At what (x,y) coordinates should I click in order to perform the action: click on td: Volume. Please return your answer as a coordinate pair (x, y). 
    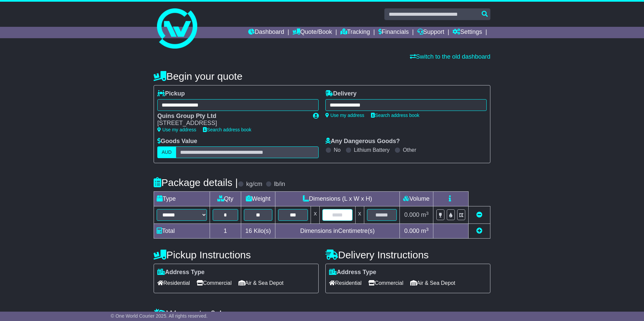
    Looking at the image, I should click on (416, 199).